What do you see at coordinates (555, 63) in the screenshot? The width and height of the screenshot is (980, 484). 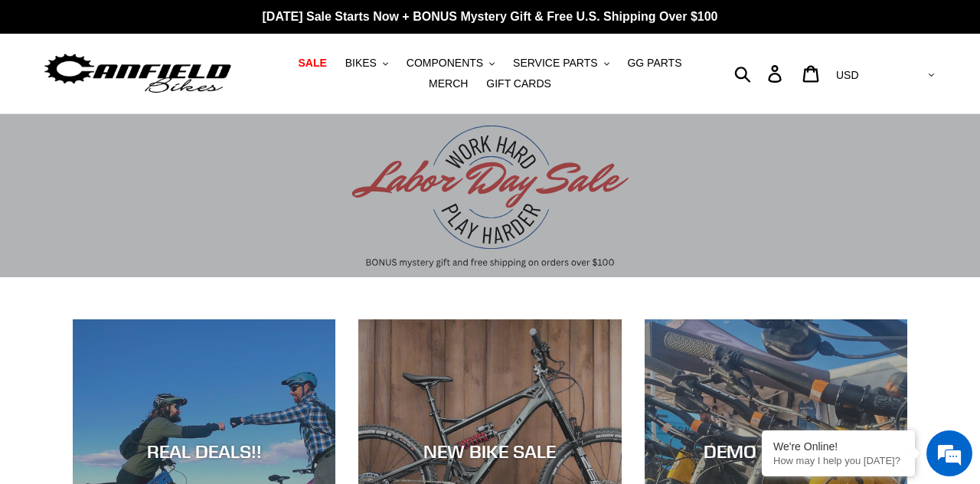 I see `span: SERVICE PARTS` at bounding box center [555, 63].